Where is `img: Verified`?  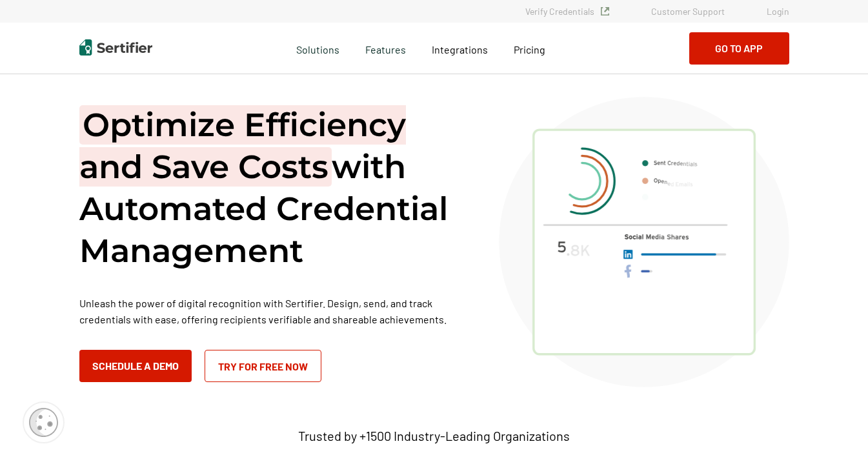
img: Verified is located at coordinates (604, 11).